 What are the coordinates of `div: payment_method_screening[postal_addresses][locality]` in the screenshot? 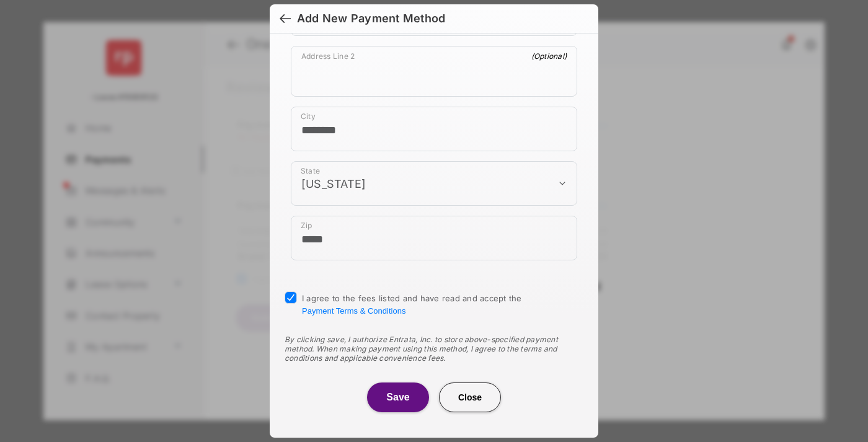 It's located at (434, 129).